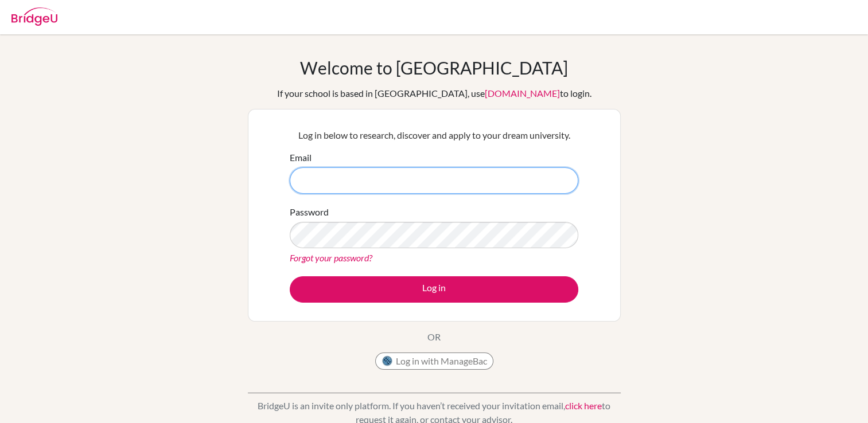 The width and height of the screenshot is (868, 423). What do you see at coordinates (583, 405) in the screenshot?
I see `a: click here` at bounding box center [583, 405].